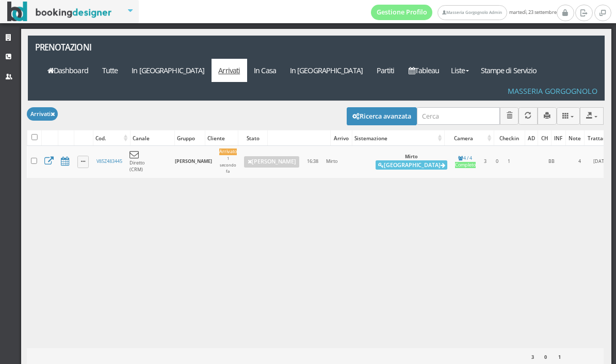  Describe the element at coordinates (229, 70) in the screenshot. I see `a: Arrivati` at that location.